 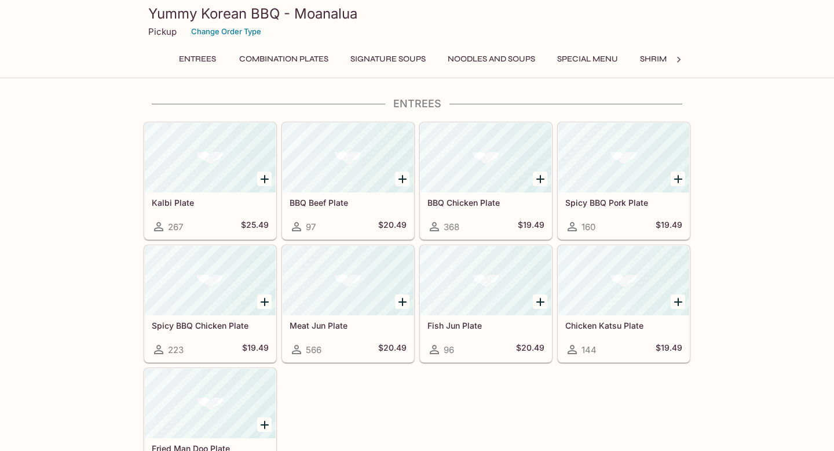 What do you see at coordinates (210, 158) in the screenshot?
I see `div: Kalbi Plate` at bounding box center [210, 158].